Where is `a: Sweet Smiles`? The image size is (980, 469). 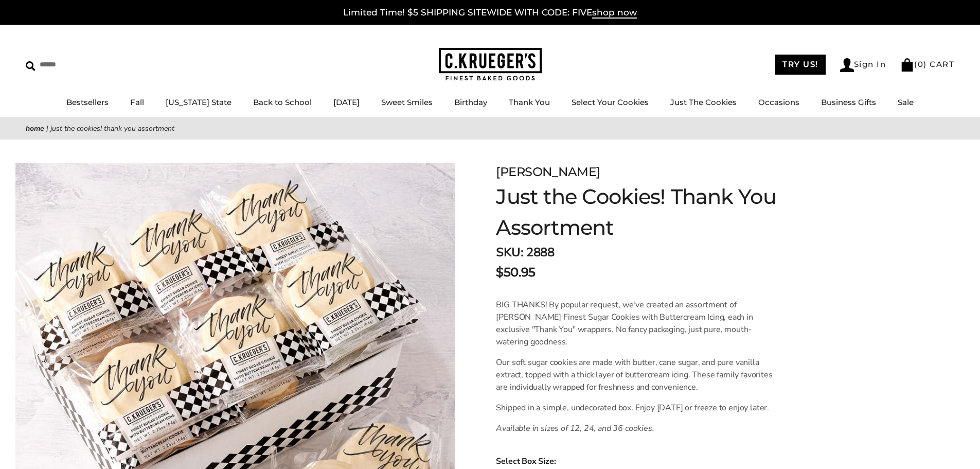
a: Sweet Smiles is located at coordinates (407, 102).